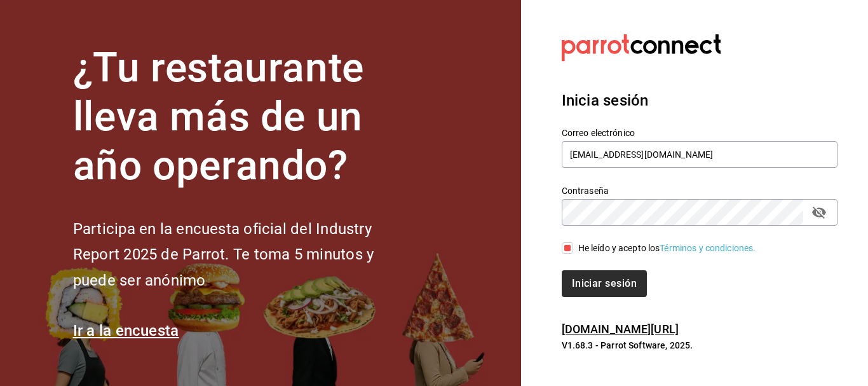  What do you see at coordinates (667, 248) in the screenshot?
I see `div: He leído y acepto los` at bounding box center [667, 248].